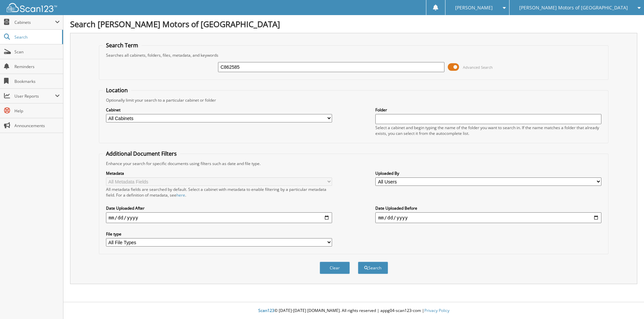 This screenshot has height=319, width=644. What do you see at coordinates (266, 310) in the screenshot?
I see `span: Scan123` at bounding box center [266, 310].